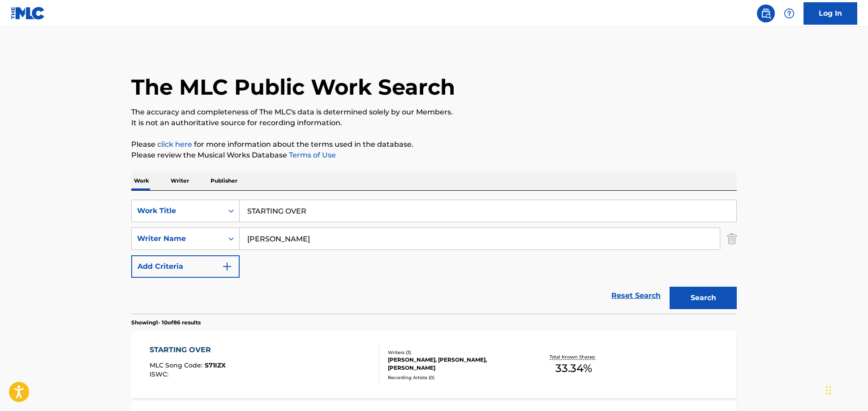 The image size is (868, 411). I want to click on a: click here, so click(175, 144).